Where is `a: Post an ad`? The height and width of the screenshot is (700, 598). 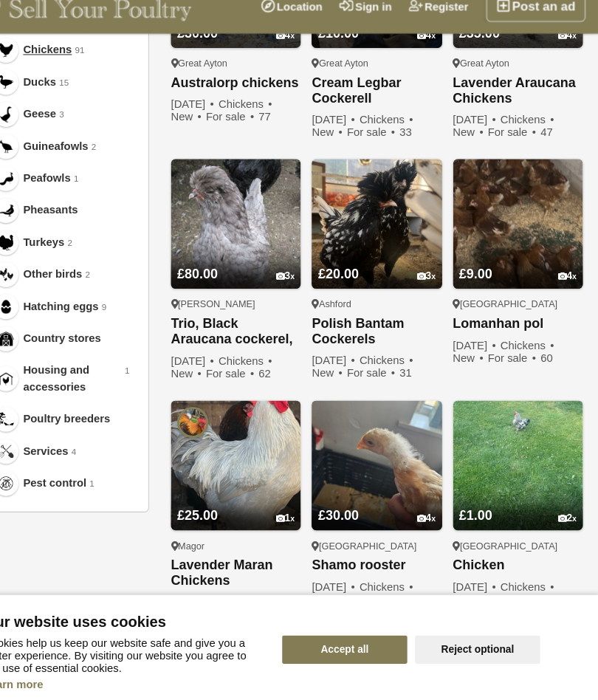
a: Post an ad is located at coordinates (539, 26).